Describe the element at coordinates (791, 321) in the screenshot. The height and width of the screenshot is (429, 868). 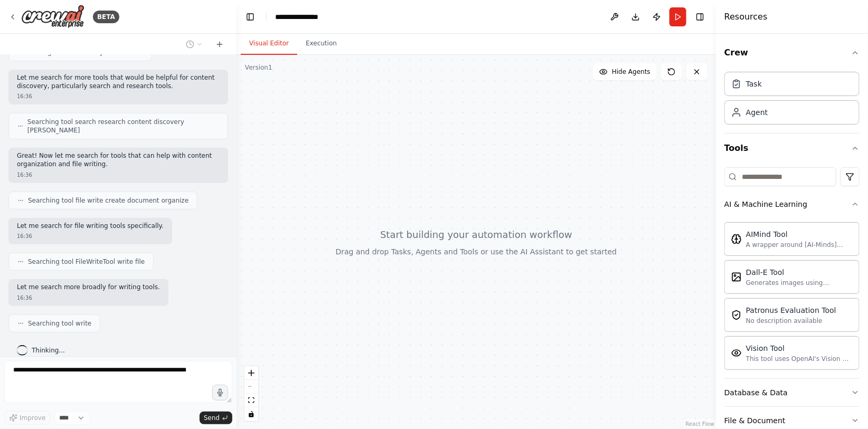
I see `div: No description available` at that location.